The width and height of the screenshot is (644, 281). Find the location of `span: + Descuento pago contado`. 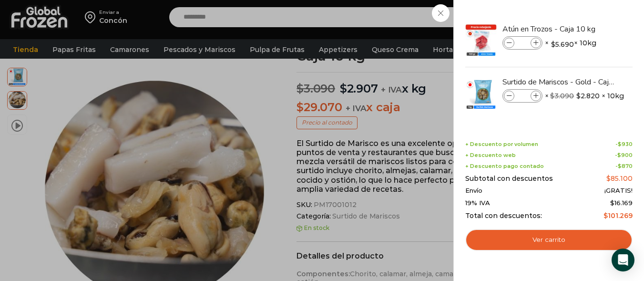

span: + Descuento pago contado is located at coordinates (504, 166).